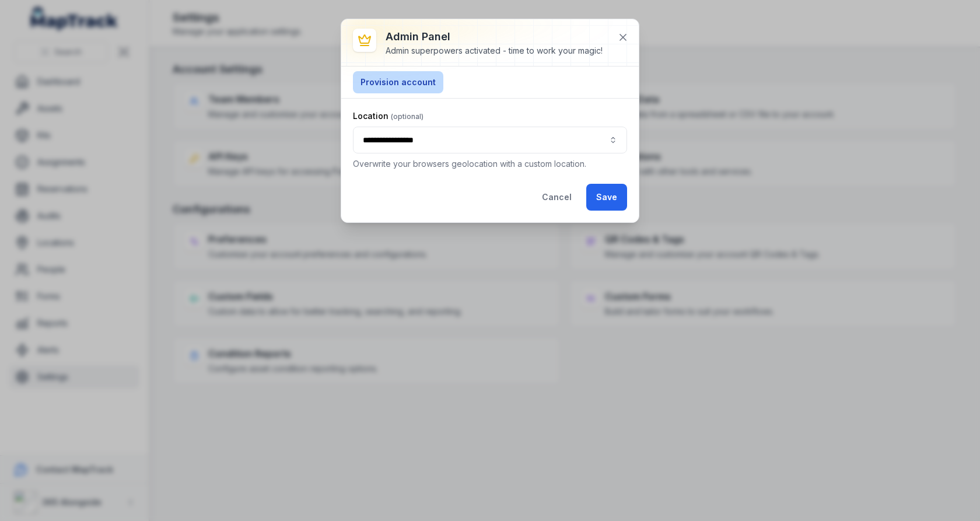  Describe the element at coordinates (556, 197) in the screenshot. I see `button: Cancel` at that location.